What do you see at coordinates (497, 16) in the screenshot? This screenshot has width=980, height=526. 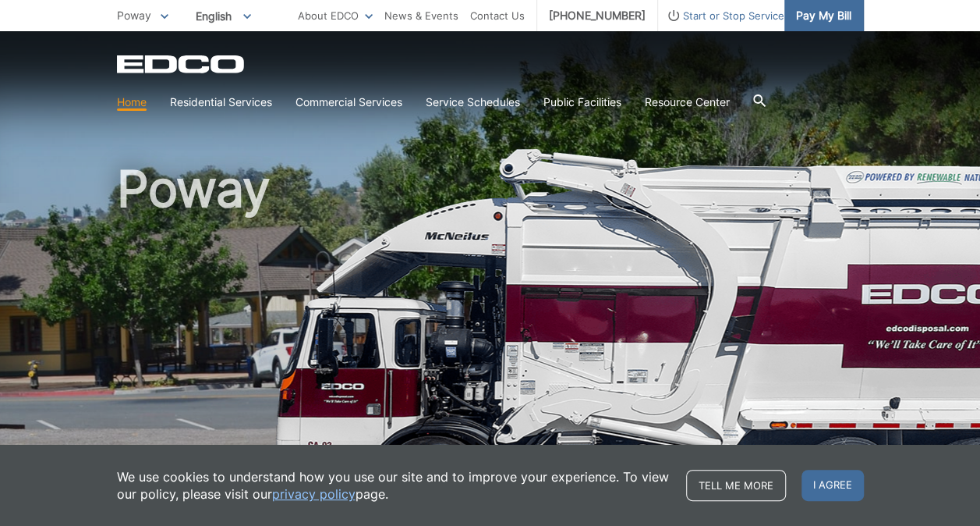 I see `a: Contact Us` at bounding box center [497, 16].